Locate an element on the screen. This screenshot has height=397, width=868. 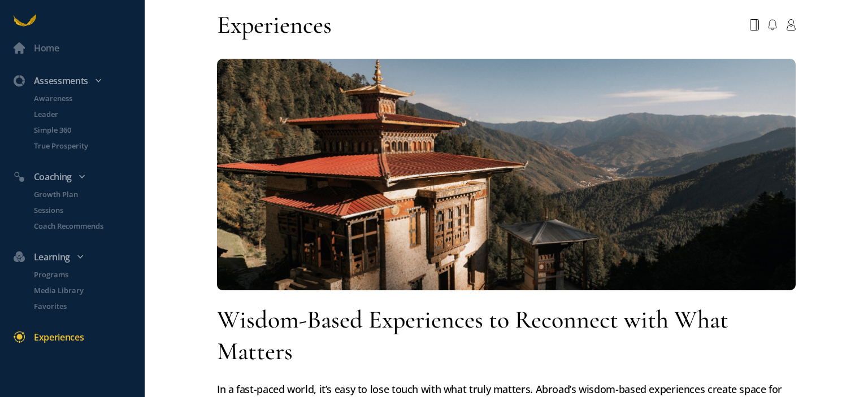
p: Programs is located at coordinates (88, 274).